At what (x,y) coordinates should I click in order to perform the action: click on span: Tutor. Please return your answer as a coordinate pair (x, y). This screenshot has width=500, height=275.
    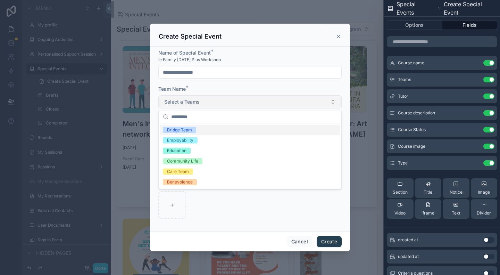
    Looking at the image, I should click on (403, 96).